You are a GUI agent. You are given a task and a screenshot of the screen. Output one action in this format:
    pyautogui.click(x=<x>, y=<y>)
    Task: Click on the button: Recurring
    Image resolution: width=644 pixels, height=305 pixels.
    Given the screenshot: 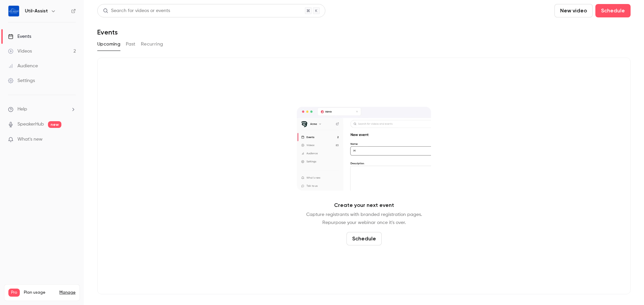 What is the action you would take?
    pyautogui.click(x=152, y=44)
    